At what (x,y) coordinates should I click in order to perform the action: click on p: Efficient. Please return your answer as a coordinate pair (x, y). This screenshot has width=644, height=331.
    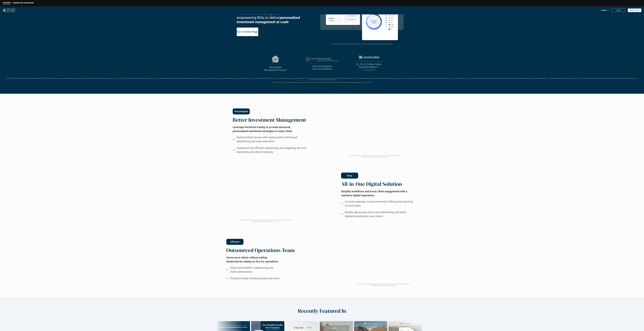
    Looking at the image, I should click on (235, 241).